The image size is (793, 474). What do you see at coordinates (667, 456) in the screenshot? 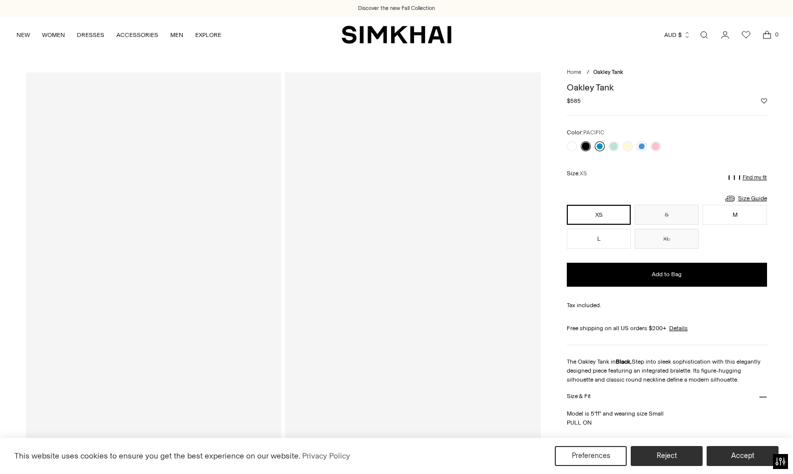
I see `button: Reject` at bounding box center [667, 456].